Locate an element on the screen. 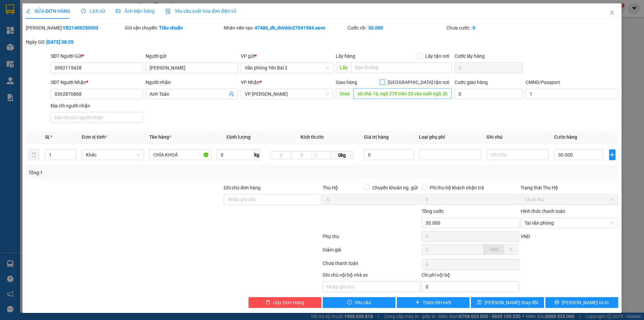  span: Giao is located at coordinates (345, 94).